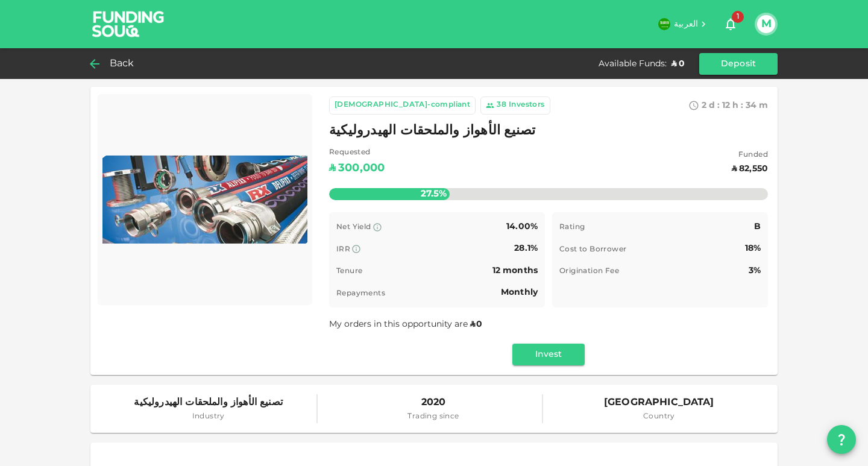  I want to click on button: question, so click(841, 440).